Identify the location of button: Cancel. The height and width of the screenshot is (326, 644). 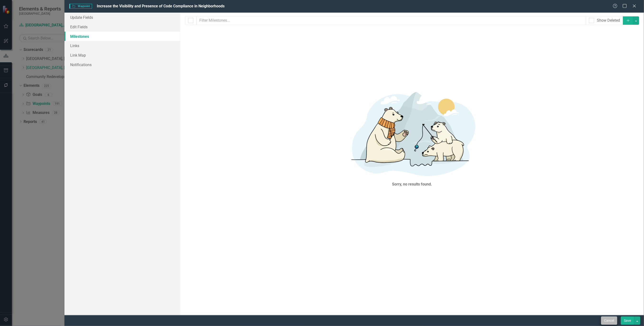
(609, 320).